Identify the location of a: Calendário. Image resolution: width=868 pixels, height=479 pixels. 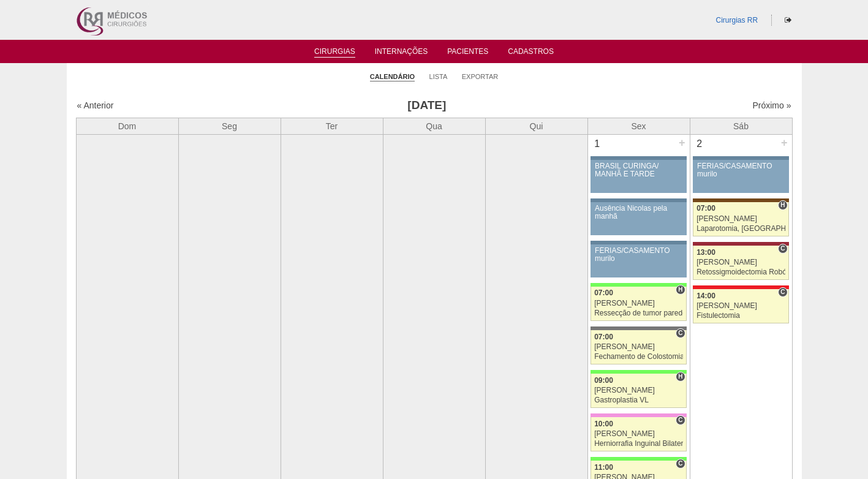
(392, 77).